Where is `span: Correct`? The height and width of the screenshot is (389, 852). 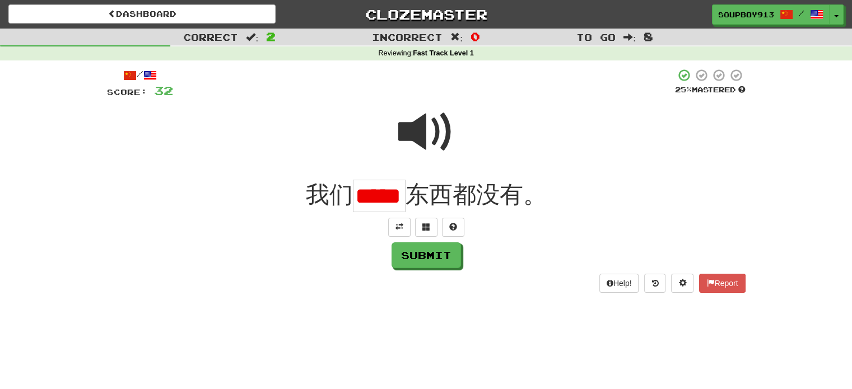
span: Correct is located at coordinates (211, 37).